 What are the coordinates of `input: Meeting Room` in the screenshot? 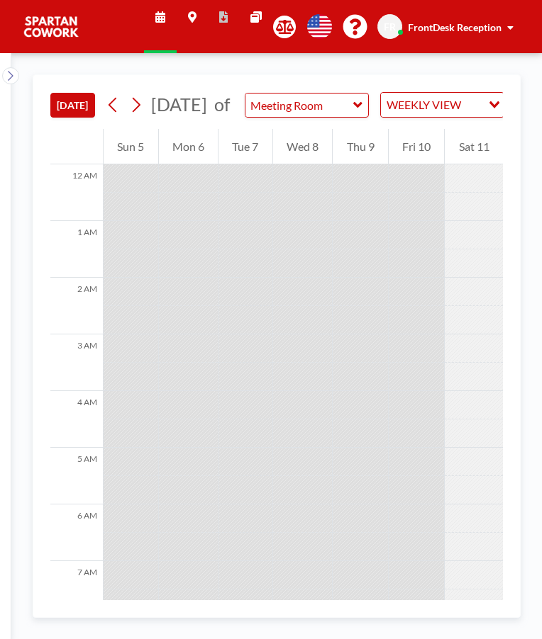 It's located at (299, 105).